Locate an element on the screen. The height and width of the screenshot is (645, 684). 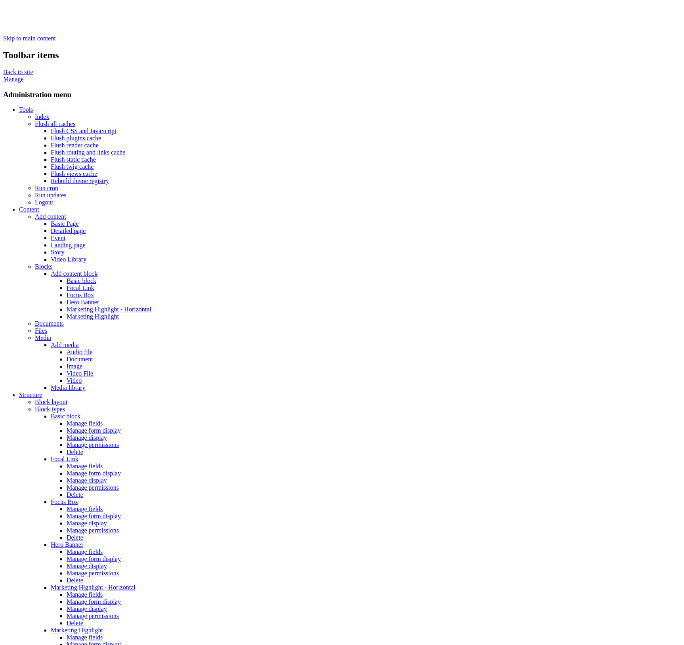
a: Add content block is located at coordinates (74, 273).